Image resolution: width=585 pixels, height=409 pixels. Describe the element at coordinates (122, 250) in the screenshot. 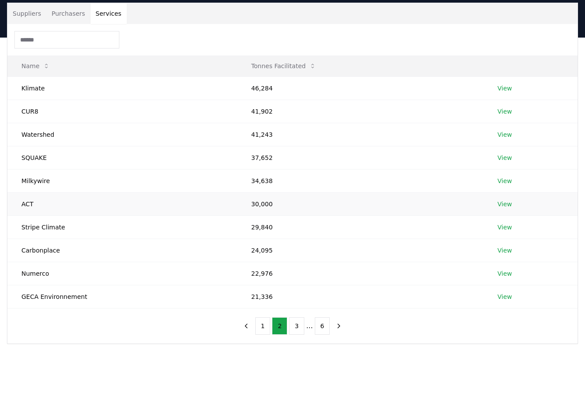

I see `td: Carbonplace` at that location.